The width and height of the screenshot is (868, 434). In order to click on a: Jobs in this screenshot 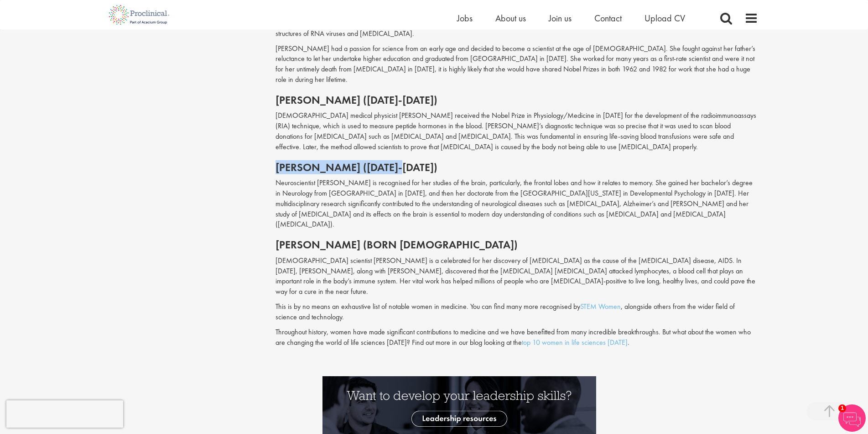, I will do `click(465, 18)`.